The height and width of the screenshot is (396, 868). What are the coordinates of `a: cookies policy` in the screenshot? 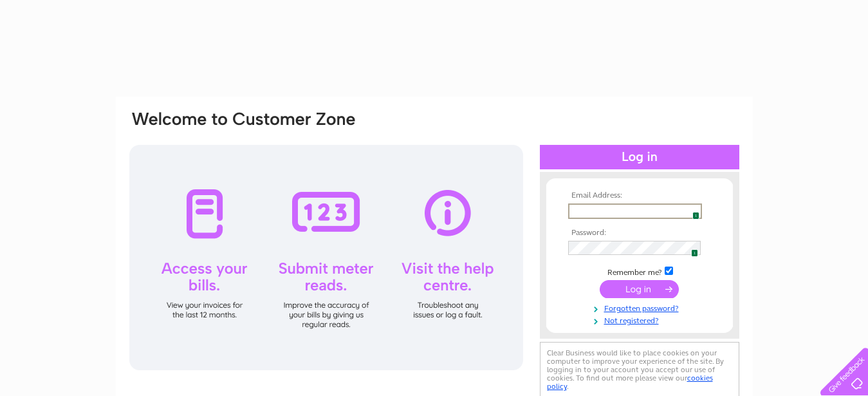 It's located at (630, 381).